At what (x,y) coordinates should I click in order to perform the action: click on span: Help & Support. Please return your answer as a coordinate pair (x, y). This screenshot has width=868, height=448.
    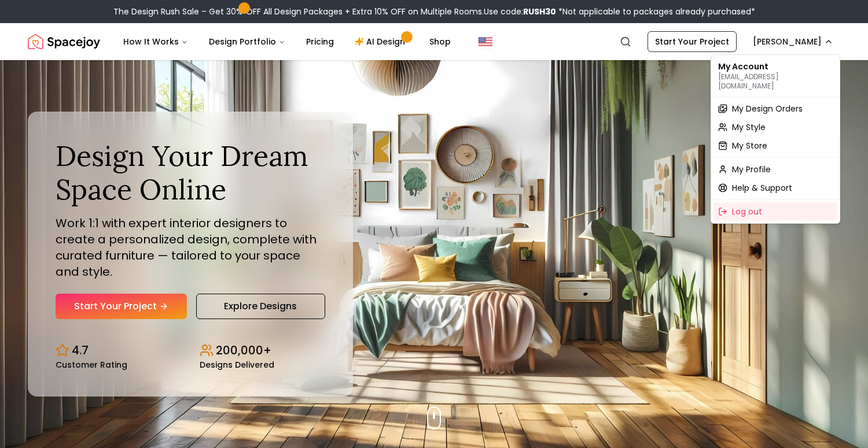
    Looking at the image, I should click on (762, 188).